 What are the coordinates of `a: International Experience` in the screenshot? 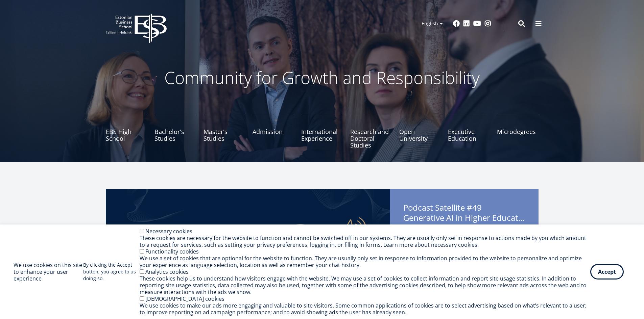 It's located at (322, 132).